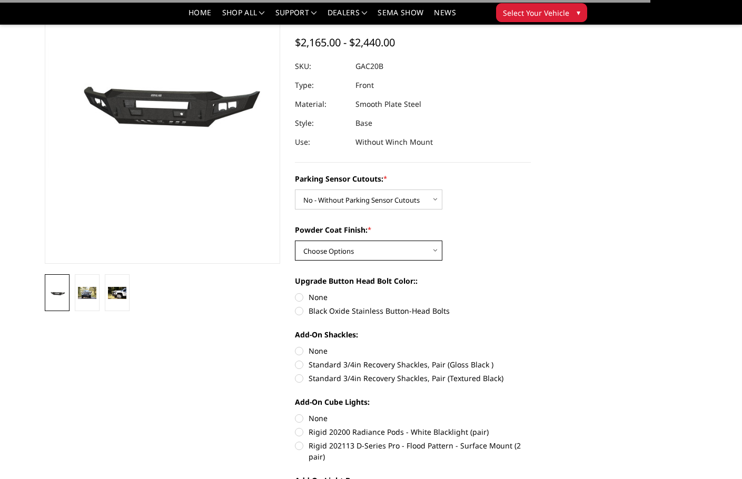  Describe the element at coordinates (536, 13) in the screenshot. I see `span: Select Your Vehicle` at that location.